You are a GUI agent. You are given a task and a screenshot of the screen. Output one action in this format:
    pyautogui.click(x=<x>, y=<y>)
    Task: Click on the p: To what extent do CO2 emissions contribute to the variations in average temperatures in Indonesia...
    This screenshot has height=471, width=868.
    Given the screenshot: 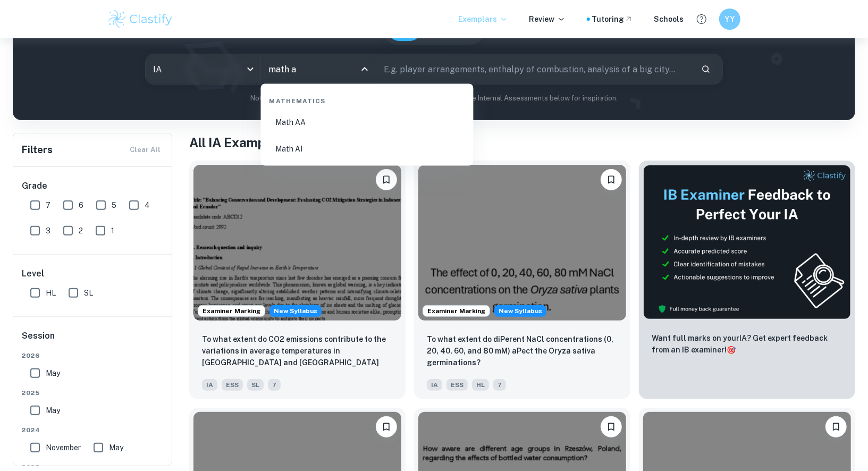 What is the action you would take?
    pyautogui.click(x=297, y=352)
    